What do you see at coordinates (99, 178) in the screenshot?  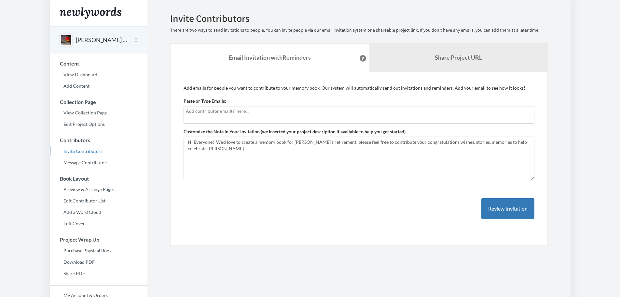 I see `h3: Book Layout` at bounding box center [99, 178].